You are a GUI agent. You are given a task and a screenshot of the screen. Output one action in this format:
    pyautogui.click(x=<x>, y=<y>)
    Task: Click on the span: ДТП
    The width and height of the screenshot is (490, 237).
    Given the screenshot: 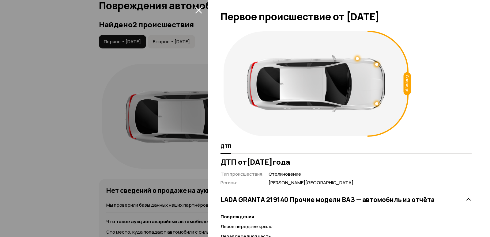 What is the action you would take?
    pyautogui.click(x=226, y=146)
    